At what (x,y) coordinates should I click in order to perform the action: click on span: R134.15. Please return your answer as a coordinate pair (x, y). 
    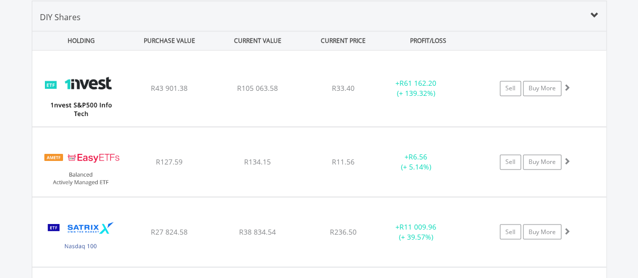
    Looking at the image, I should click on (257, 161).